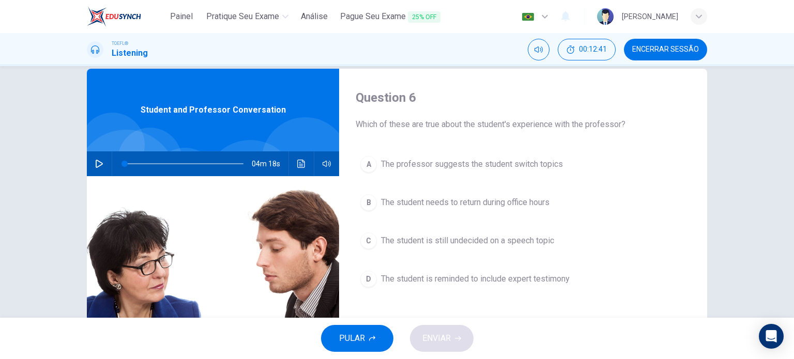  Describe the element at coordinates (472, 164) in the screenshot. I see `span: The professor suggests the student switch topics` at that location.